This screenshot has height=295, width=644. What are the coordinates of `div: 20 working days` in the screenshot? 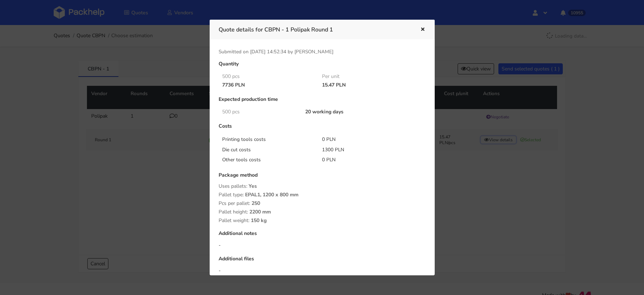 It's located at (359, 112).